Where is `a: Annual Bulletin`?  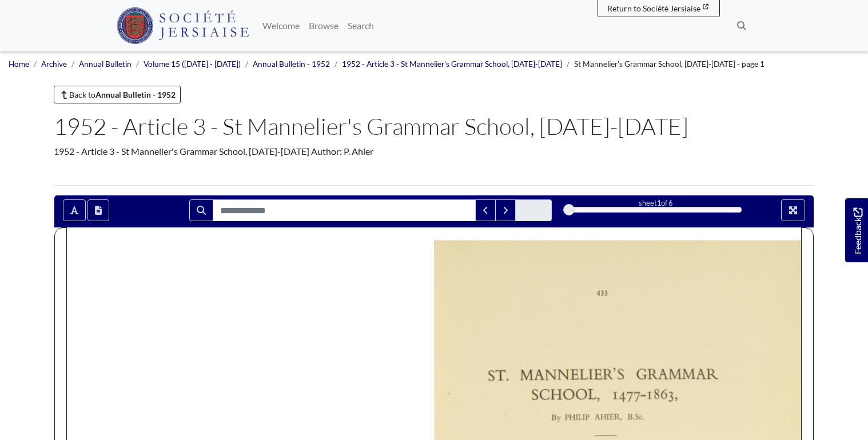
a: Annual Bulletin is located at coordinates (105, 64).